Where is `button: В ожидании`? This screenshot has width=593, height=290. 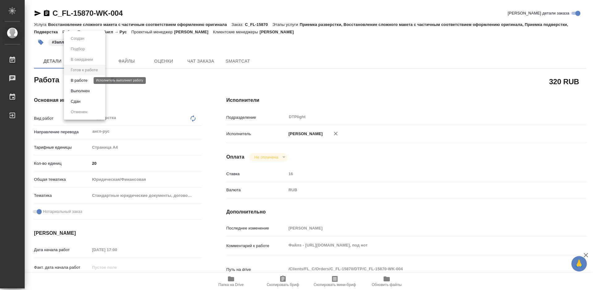 button: В ожидании is located at coordinates (82, 60).